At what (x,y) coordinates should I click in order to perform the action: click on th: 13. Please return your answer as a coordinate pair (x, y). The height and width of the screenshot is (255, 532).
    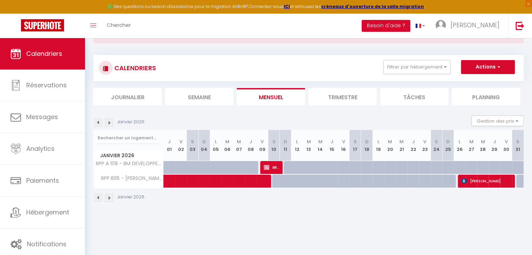
    Looking at the image, I should click on (308, 145).